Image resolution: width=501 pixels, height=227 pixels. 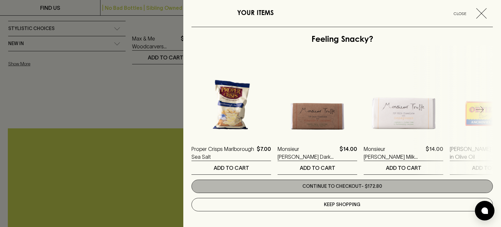 I want to click on a: Continue to checkout- $172.80, so click(x=342, y=186).